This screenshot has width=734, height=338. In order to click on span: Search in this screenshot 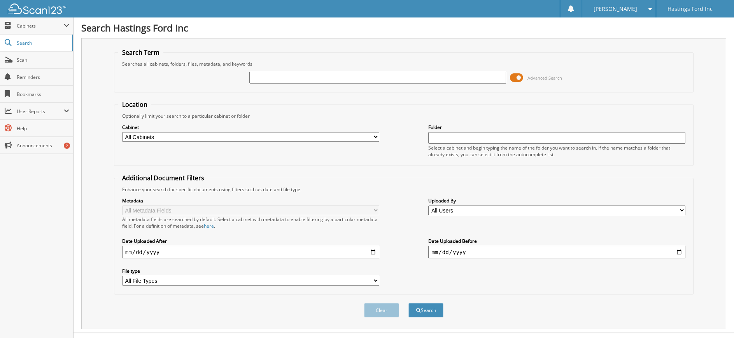, I will do `click(42, 43)`.